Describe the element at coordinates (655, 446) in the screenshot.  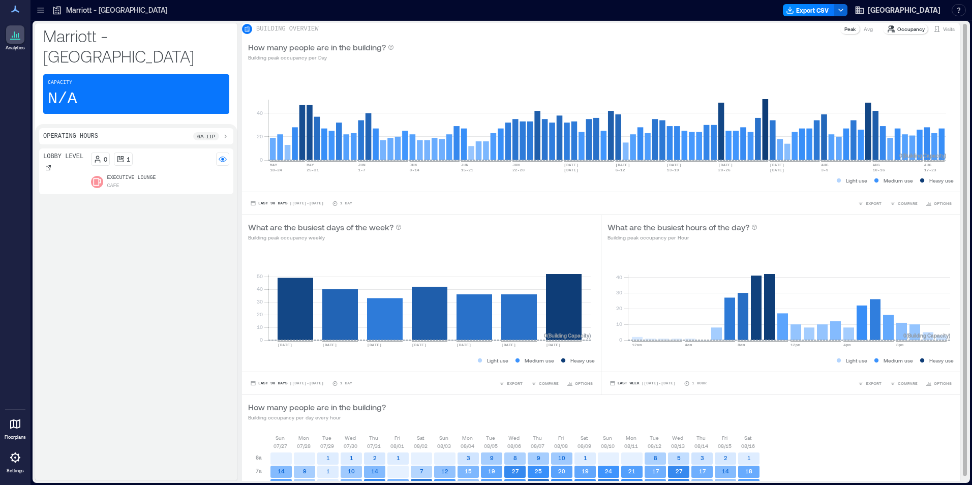
I see `p: 08/12` at that location.